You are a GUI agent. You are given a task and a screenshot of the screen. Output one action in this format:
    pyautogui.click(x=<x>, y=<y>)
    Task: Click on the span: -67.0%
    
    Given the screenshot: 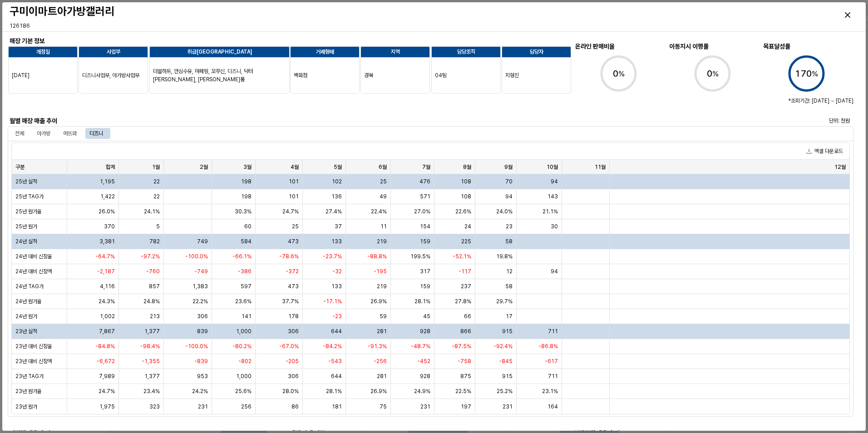 What is the action you would take?
    pyautogui.click(x=289, y=346)
    